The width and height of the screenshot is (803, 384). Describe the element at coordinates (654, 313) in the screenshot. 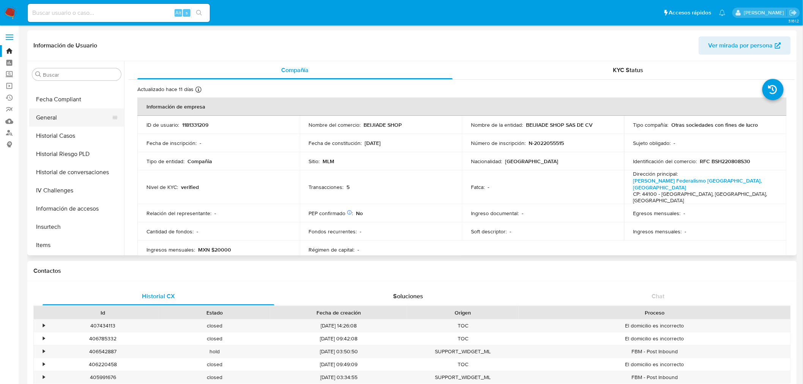

I see `div: Proceso` at that location.